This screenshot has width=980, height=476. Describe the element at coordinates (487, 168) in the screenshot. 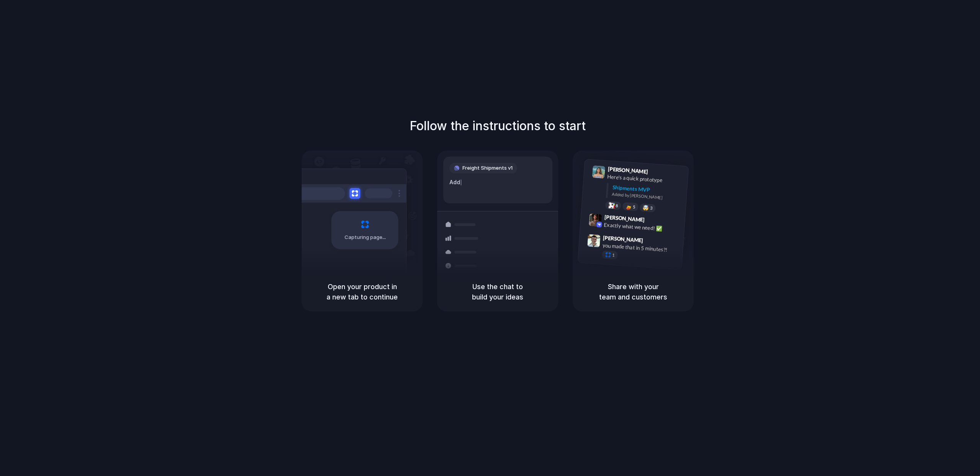

I see `span: Freight Shipments v1` at that location.